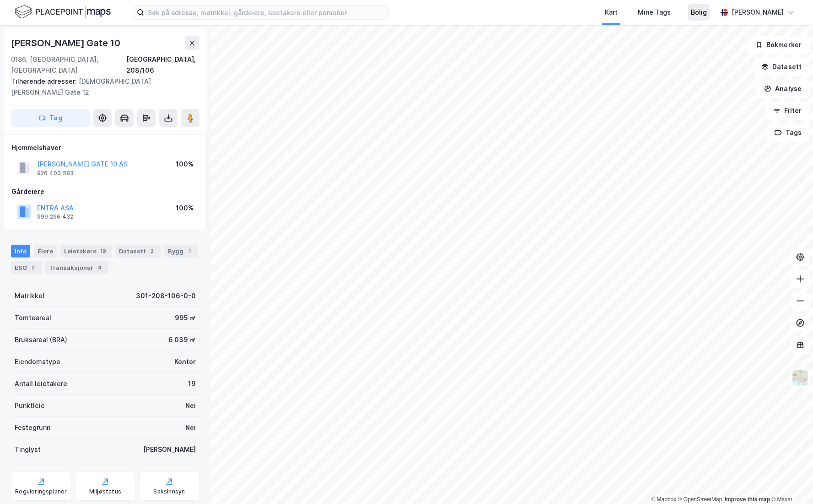 The width and height of the screenshot is (813, 504). I want to click on div: Gårdeiere, so click(105, 191).